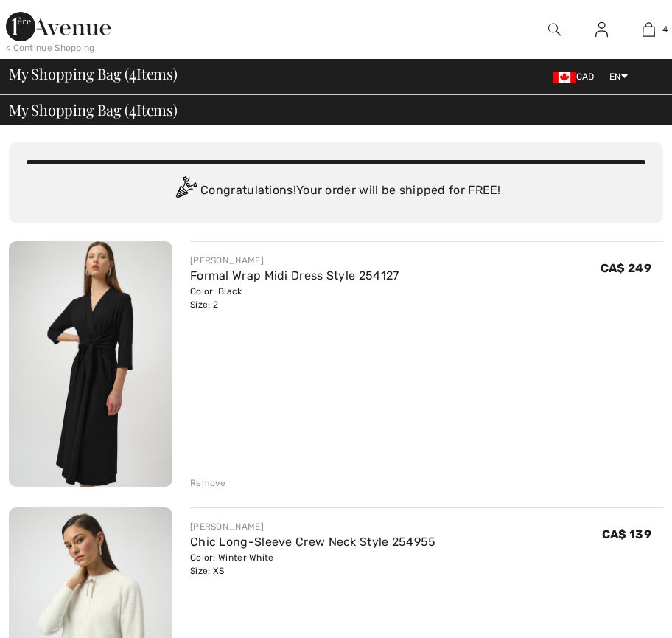 The width and height of the screenshot is (672, 638). What do you see at coordinates (564, 78) in the screenshot?
I see `img: Canadian Dollar` at bounding box center [564, 78].